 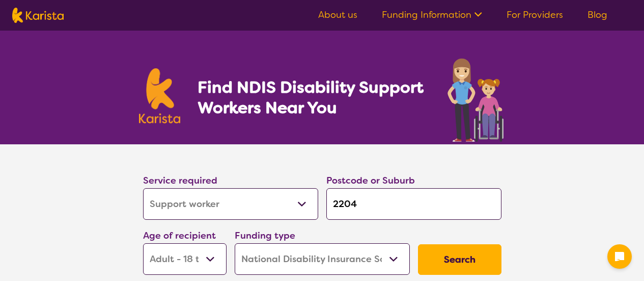 What do you see at coordinates (311, 98) in the screenshot?
I see `h1: Find NDIS Disability Support Workers Near You` at bounding box center [311, 98].